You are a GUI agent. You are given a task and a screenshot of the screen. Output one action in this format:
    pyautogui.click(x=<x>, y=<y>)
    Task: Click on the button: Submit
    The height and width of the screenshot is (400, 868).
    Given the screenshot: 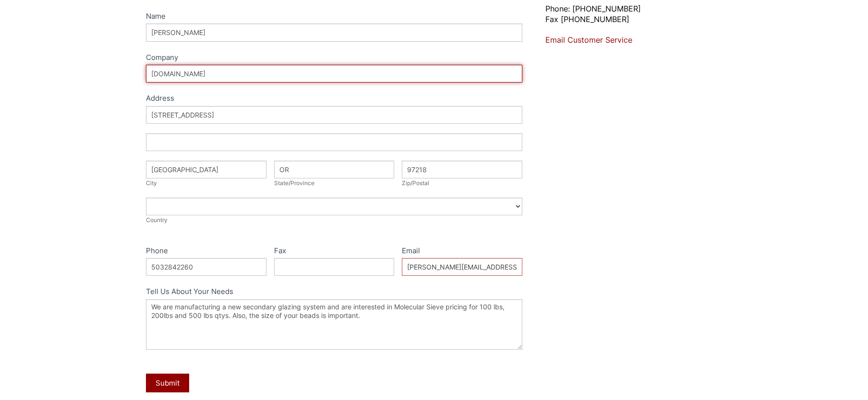 What is the action you would take?
    pyautogui.click(x=168, y=383)
    